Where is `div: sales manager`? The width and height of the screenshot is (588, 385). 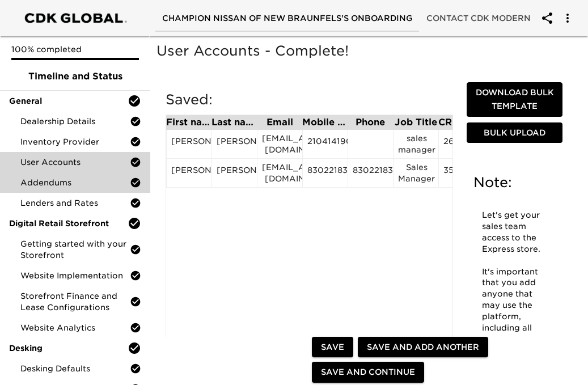 div: sales manager is located at coordinates (416, 144).